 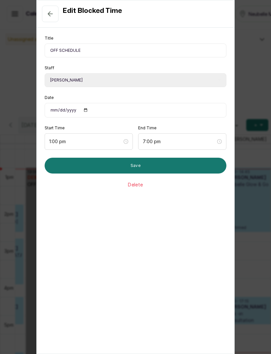 I want to click on label: End Time, so click(x=147, y=128).